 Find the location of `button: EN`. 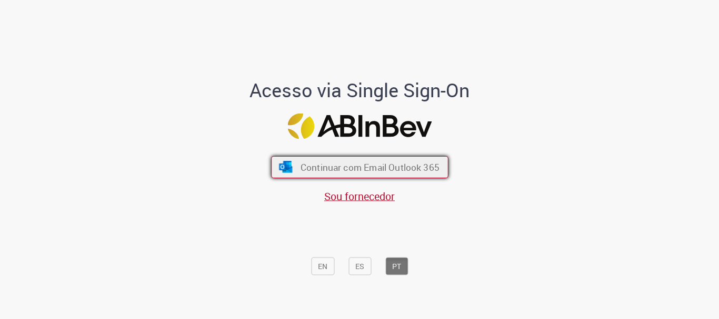

button: EN is located at coordinates (322, 267).